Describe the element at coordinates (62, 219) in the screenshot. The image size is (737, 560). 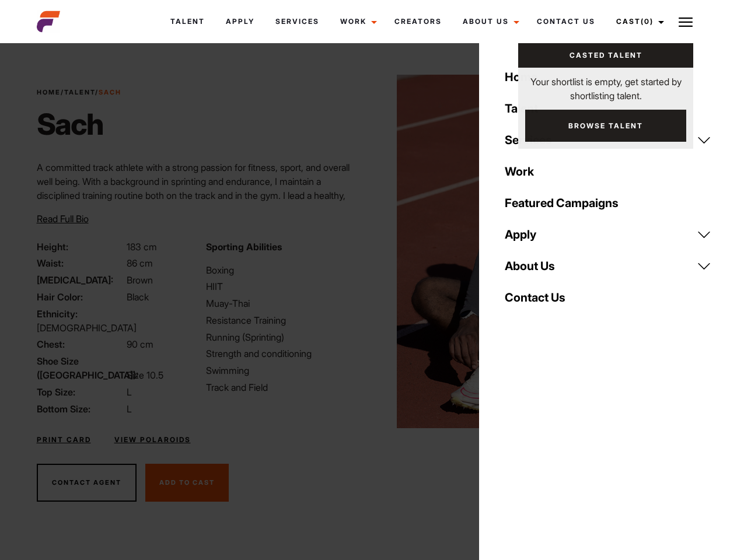
I see `span: Read Full Bio` at that location.